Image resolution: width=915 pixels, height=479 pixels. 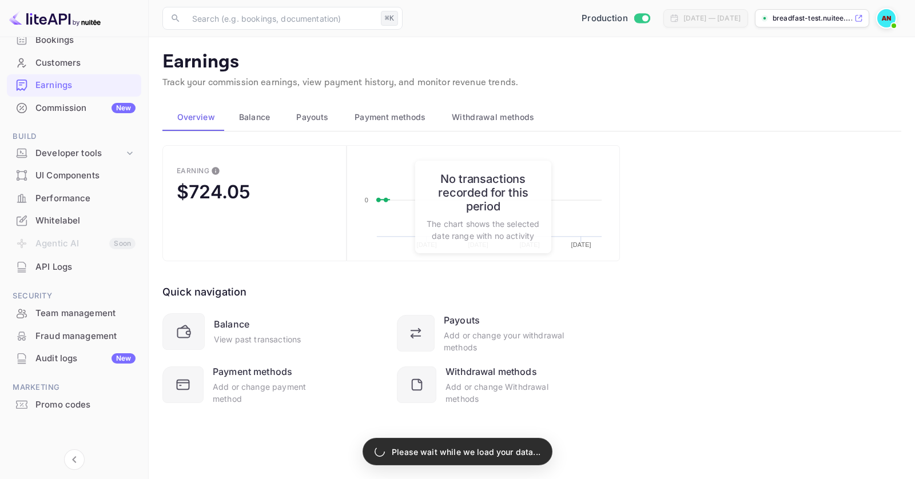 I want to click on a: CommissionNew, so click(x=74, y=108).